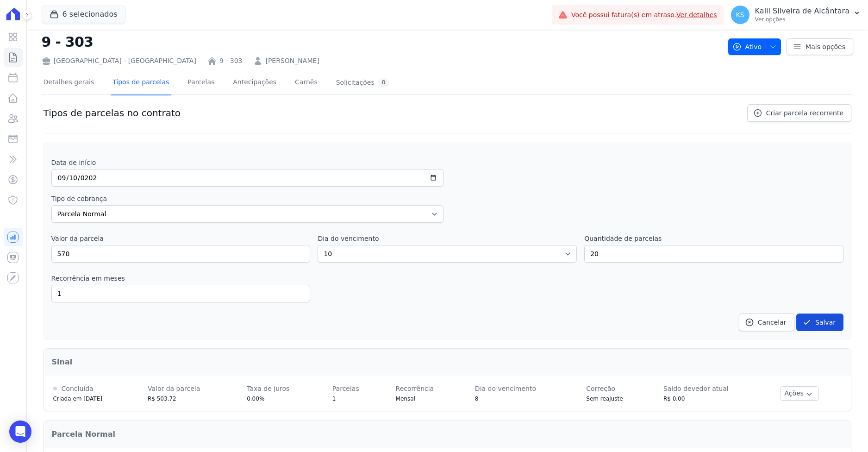 This screenshot has width=868, height=452. Describe the element at coordinates (74, 162) in the screenshot. I see `label: Data de início` at that location.